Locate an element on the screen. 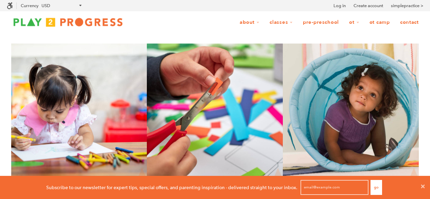 The height and width of the screenshot is (199, 430). img: Play2Progress logo is located at coordinates (68, 22).